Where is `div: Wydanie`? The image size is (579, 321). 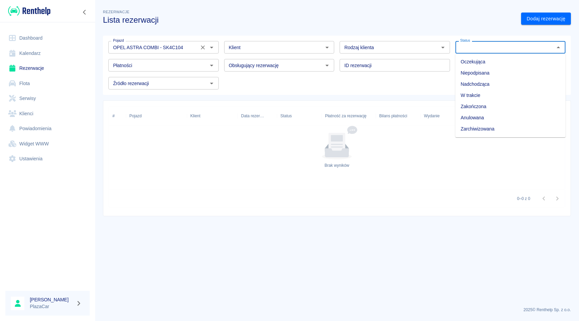 div: Wydanie is located at coordinates (432, 116).